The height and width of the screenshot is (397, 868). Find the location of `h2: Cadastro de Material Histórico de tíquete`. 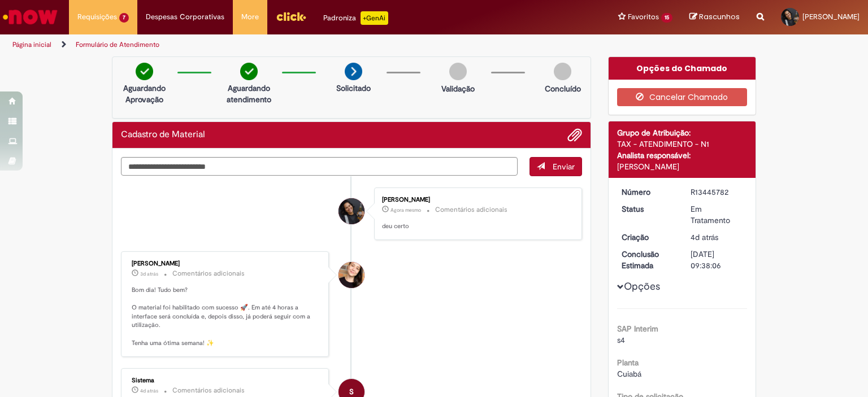

h2: Cadastro de Material Histórico de tíquete is located at coordinates (163, 135).